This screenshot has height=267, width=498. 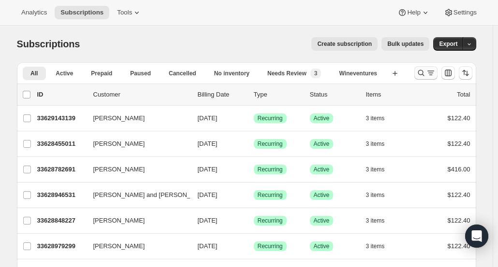 What do you see at coordinates (48, 87) in the screenshot?
I see `button: More views` at bounding box center [48, 87].